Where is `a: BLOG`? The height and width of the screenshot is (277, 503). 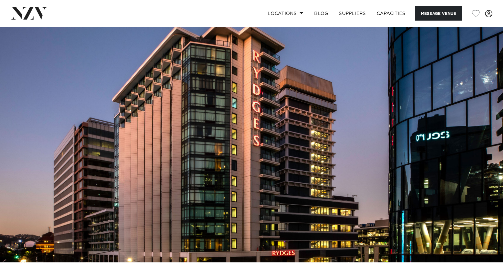
a: BLOG is located at coordinates (321, 13).